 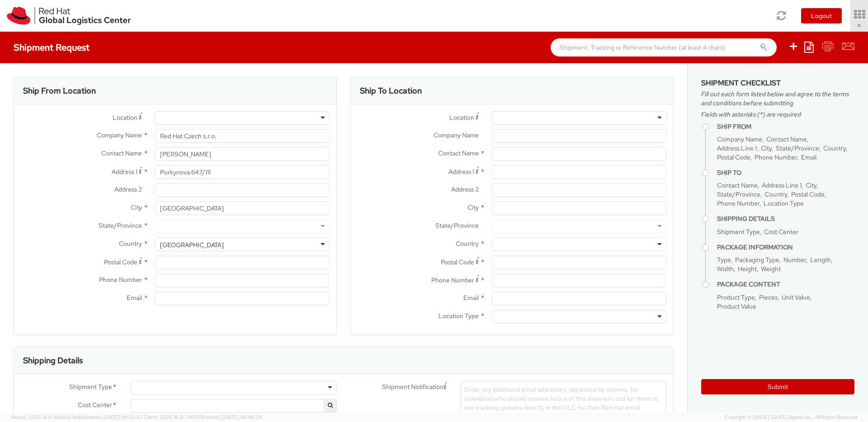 I want to click on span: Product Type, so click(x=736, y=297).